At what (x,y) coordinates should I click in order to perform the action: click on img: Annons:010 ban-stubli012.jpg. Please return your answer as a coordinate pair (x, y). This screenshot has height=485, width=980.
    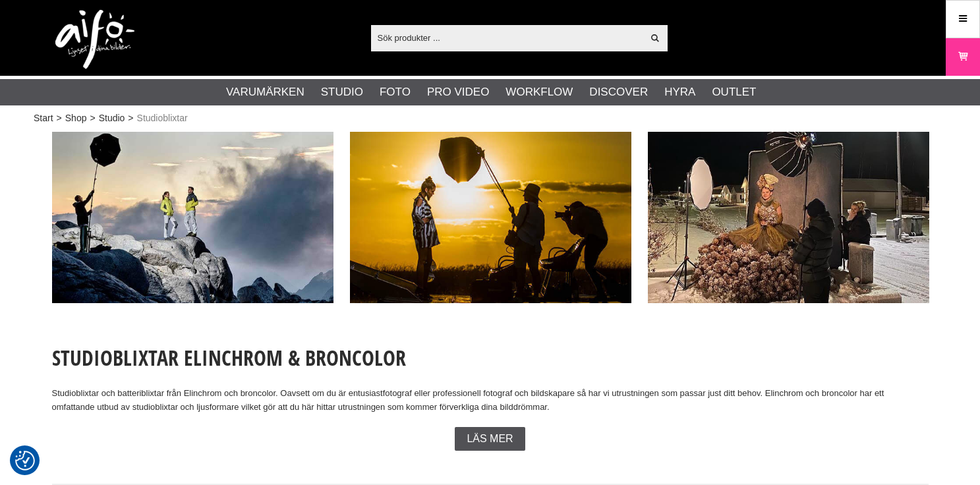
    Looking at the image, I should click on (192, 218).